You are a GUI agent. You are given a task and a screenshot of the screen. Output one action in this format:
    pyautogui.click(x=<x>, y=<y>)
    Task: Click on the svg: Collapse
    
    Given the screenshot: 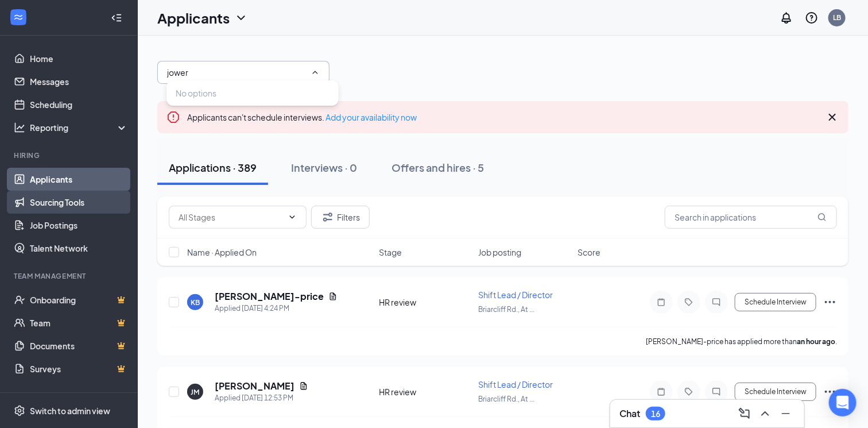 What is the action you would take?
    pyautogui.click(x=117, y=18)
    